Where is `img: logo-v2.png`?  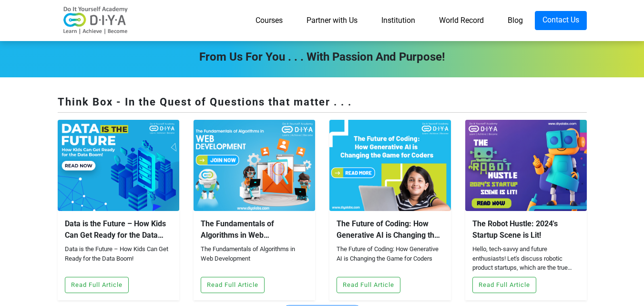 img: logo-v2.png is located at coordinates (96, 20).